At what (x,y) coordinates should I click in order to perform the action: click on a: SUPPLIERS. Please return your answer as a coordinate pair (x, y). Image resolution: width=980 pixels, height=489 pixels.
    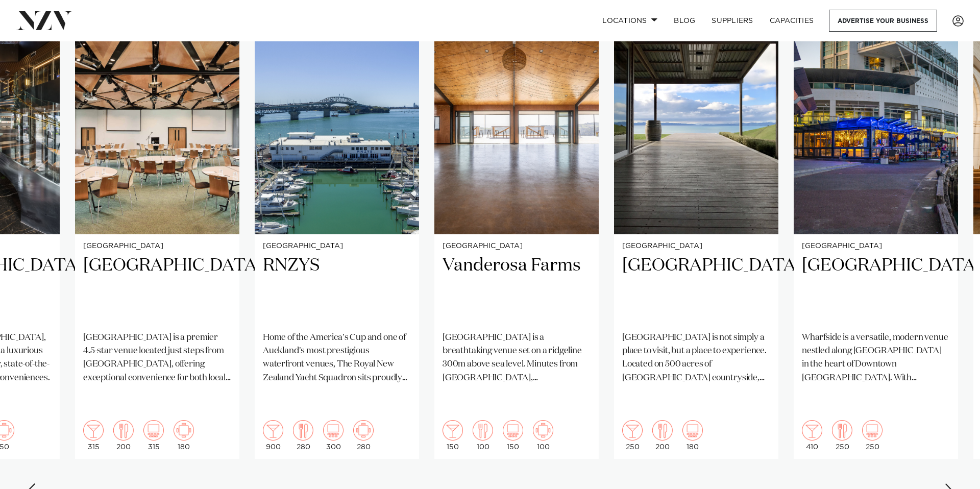
    Looking at the image, I should click on (732, 20).